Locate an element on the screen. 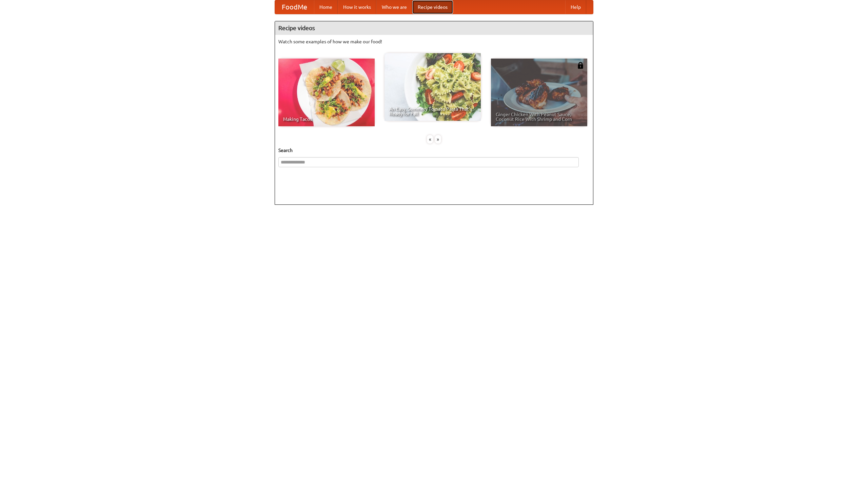 The image size is (868, 479). h4: Recipe videos is located at coordinates (434, 28).